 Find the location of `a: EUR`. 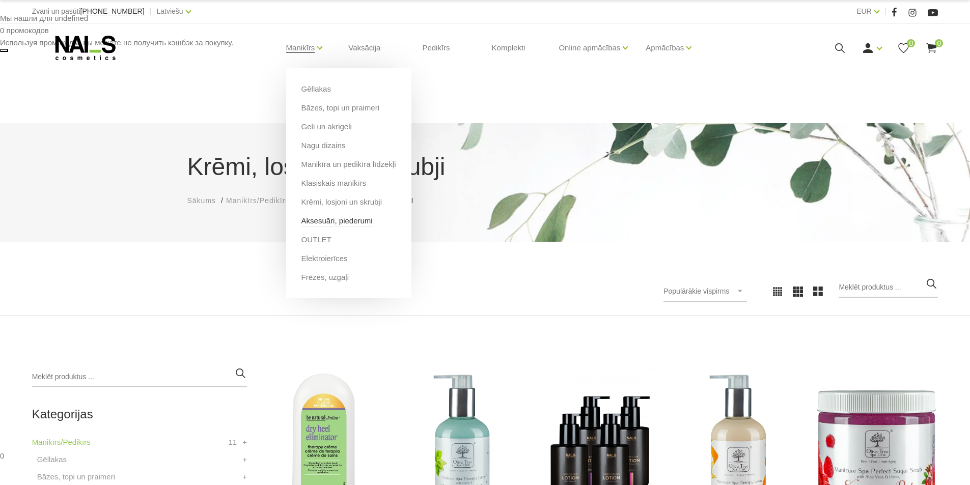

a: EUR is located at coordinates (864, 11).